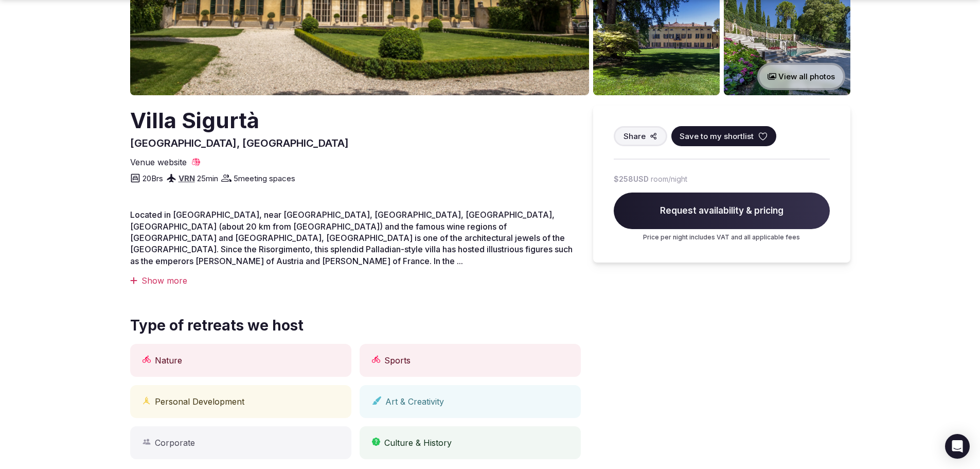 This screenshot has width=980, height=469. Describe the element at coordinates (722, 211) in the screenshot. I see `span: Request availability & pricing` at that location.